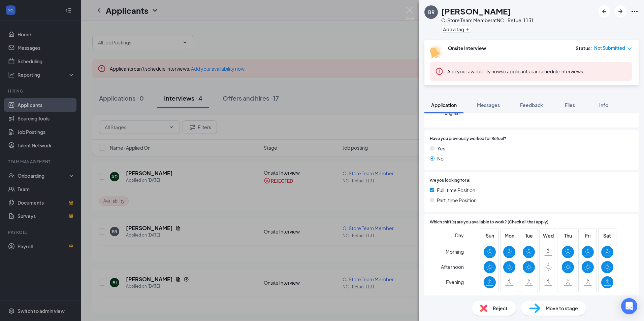  I want to click on b: Onsite Interview, so click(467, 48).